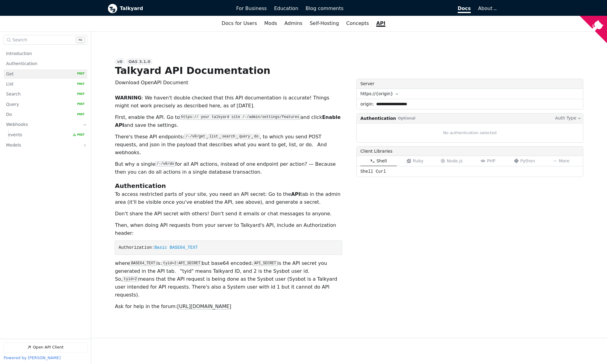 This screenshot has height=364, width=607. Describe the element at coordinates (46, 64) in the screenshot. I see `a: Authentication` at that location.